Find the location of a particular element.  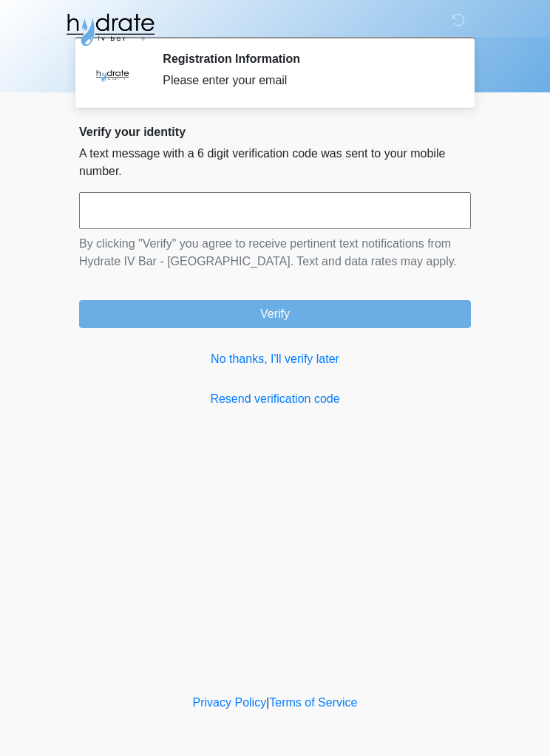

img: Hydrate IV Bar - Glendale Logo is located at coordinates (110, 30).